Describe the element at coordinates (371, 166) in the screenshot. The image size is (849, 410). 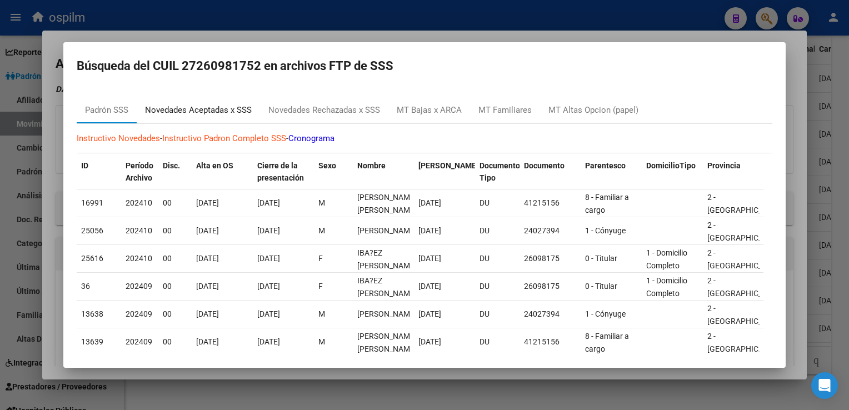
I see `span: Nombre` at that location.